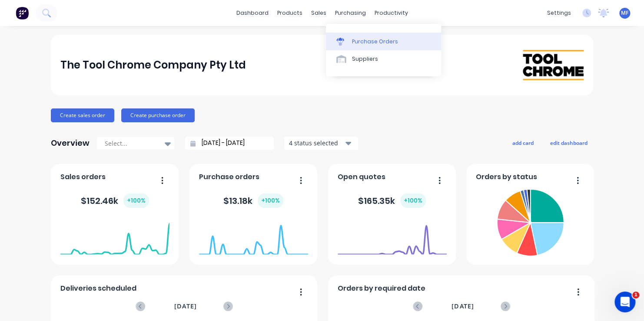 This screenshot has width=644, height=321. I want to click on img: Factory, so click(22, 13).